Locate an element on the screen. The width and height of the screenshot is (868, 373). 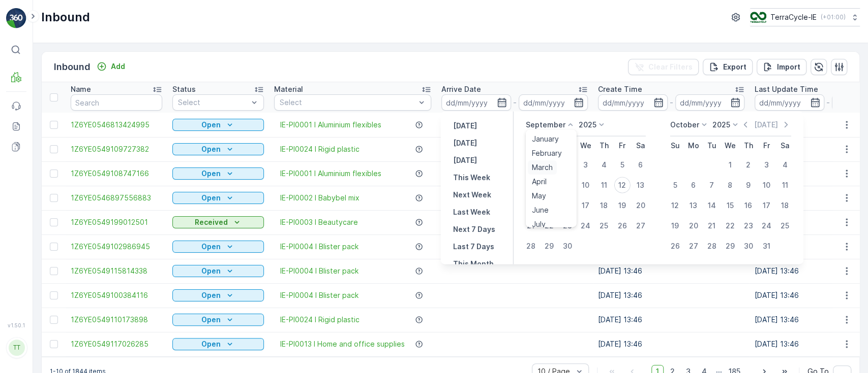
p: Arrive Date is located at coordinates (461, 90).